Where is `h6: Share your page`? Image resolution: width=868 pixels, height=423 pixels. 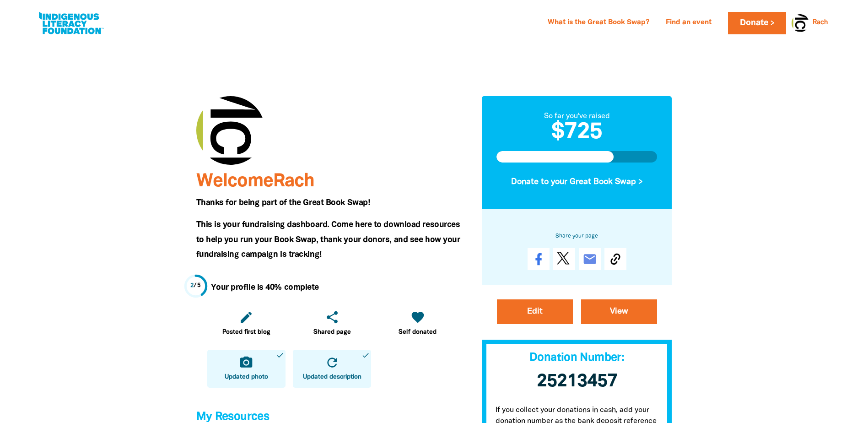 h6: Share your page is located at coordinates (577, 235).